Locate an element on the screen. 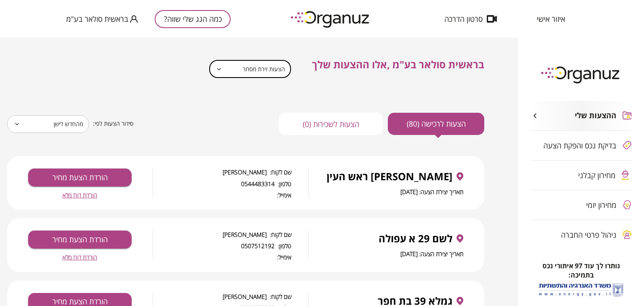 This screenshot has height=306, width=644. span: נותרו לך עוד 97 איתורי נכס is located at coordinates (581, 266).